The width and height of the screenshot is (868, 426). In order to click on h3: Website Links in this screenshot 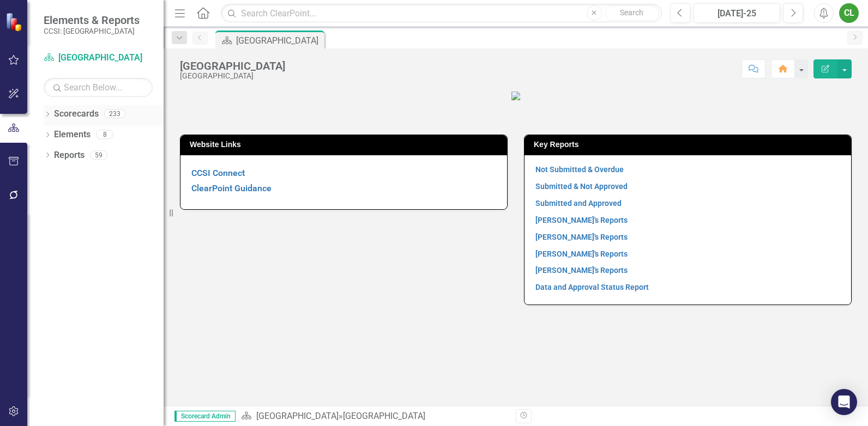, I will do `click(346, 144)`.